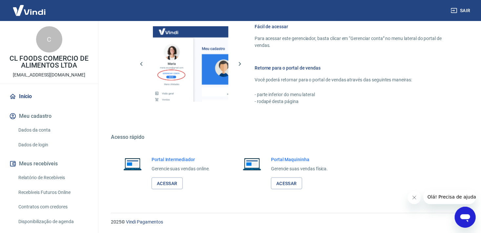  I want to click on p: Para acessar este gerenciador, basta clicar em “Gerenciar conta” no menu lateral do portal de ven..., so click(352, 42).